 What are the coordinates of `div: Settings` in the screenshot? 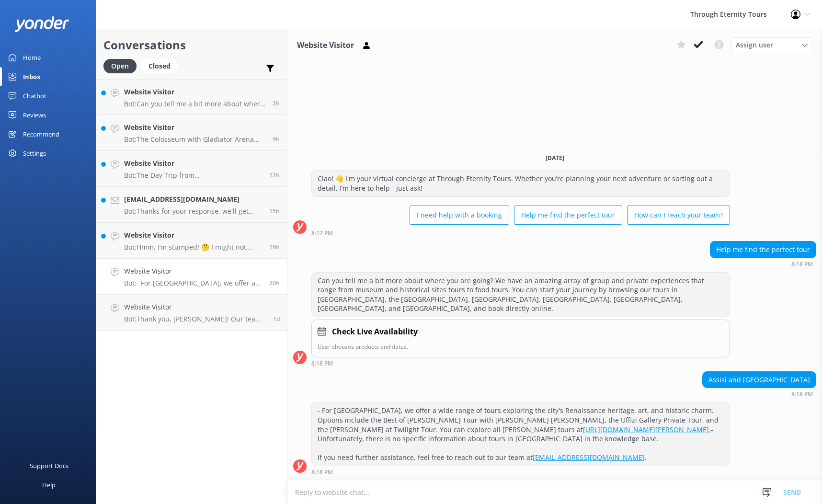 It's located at (34, 153).